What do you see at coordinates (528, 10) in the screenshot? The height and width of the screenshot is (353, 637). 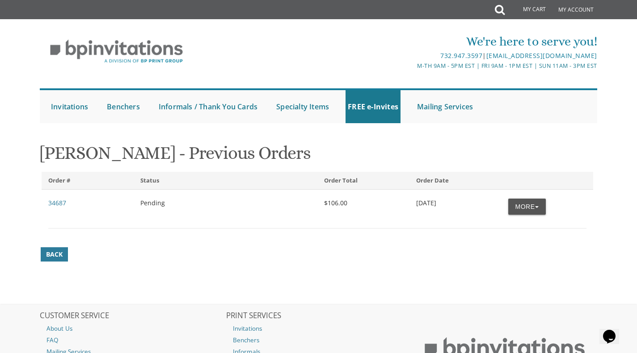 I see `a: My Cart` at bounding box center [528, 10].